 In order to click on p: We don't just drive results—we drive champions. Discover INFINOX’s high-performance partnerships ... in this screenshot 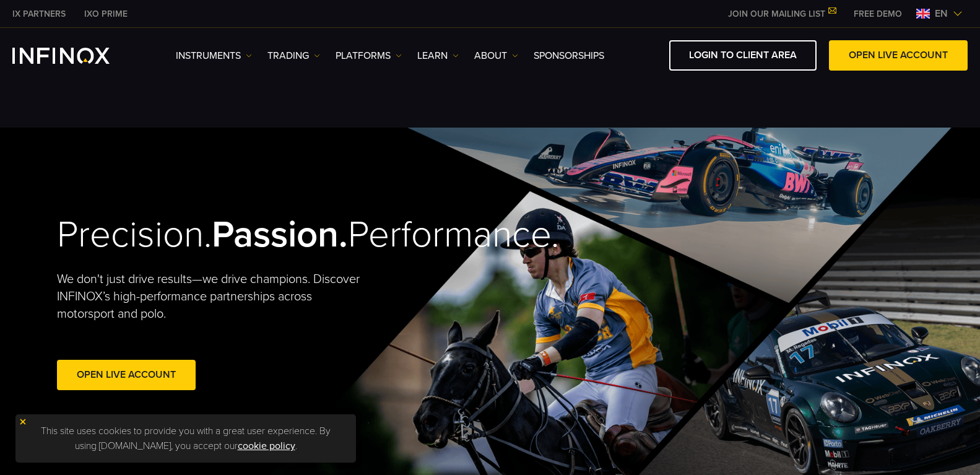, I will do `click(213, 296)`.